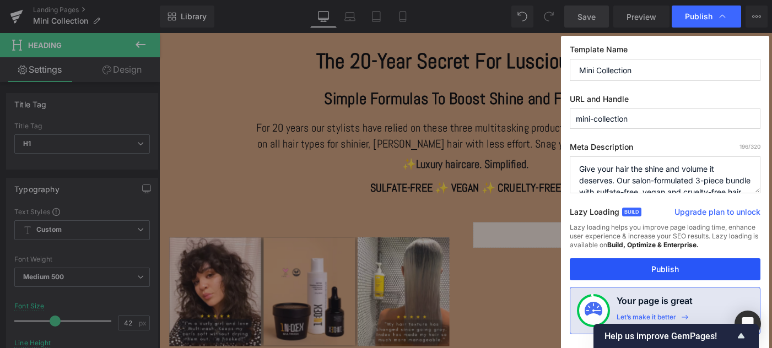 The height and width of the screenshot is (348, 772). Describe the element at coordinates (665, 149) in the screenshot. I see `label: Meta Description` at that location.